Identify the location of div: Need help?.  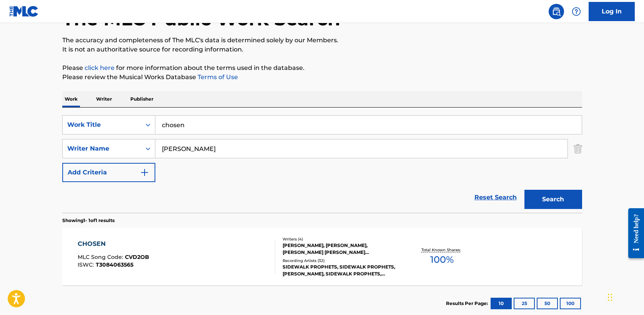
(14, 26).